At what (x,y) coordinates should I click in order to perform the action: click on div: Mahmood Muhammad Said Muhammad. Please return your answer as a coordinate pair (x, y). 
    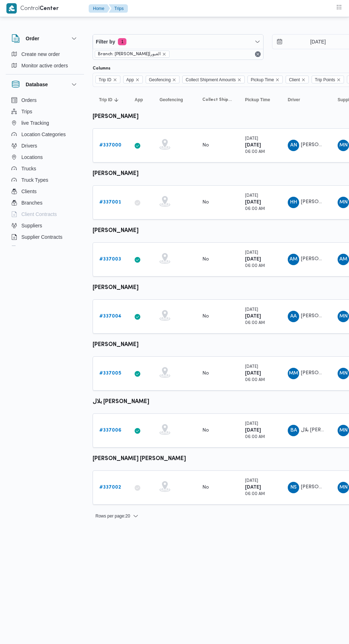
    Looking at the image, I should click on (293, 373).